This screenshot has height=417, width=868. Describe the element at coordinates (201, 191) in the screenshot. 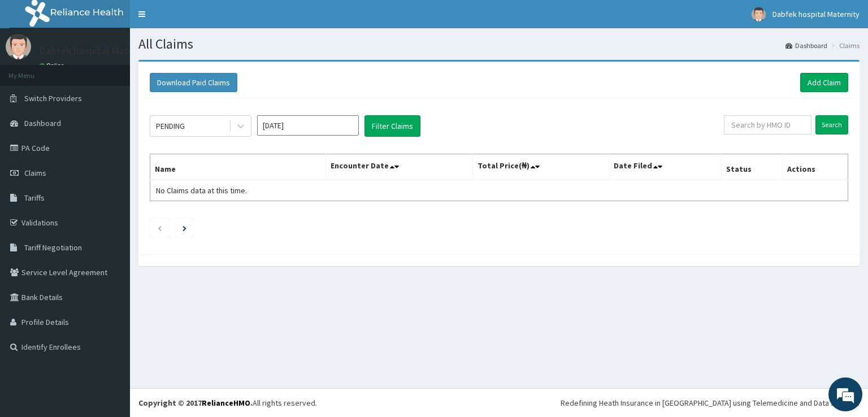

I see `span: No Claims data at this time.` at that location.